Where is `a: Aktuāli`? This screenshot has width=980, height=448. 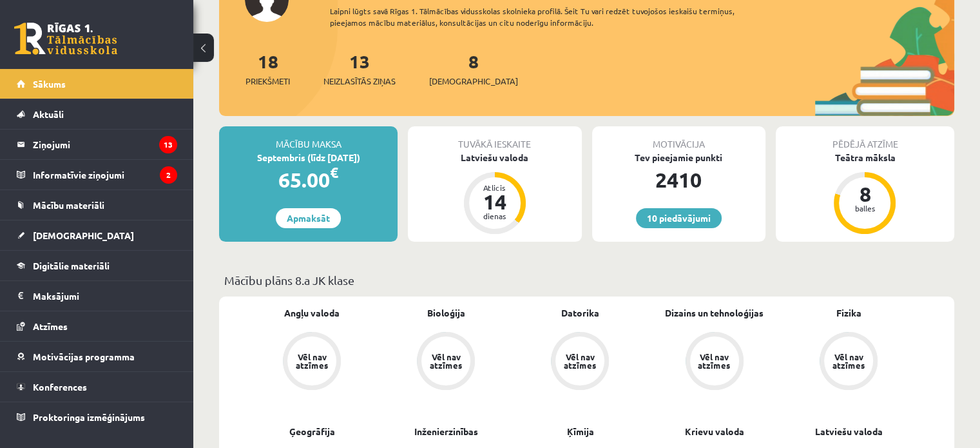 a: Aktuāli is located at coordinates (97, 114).